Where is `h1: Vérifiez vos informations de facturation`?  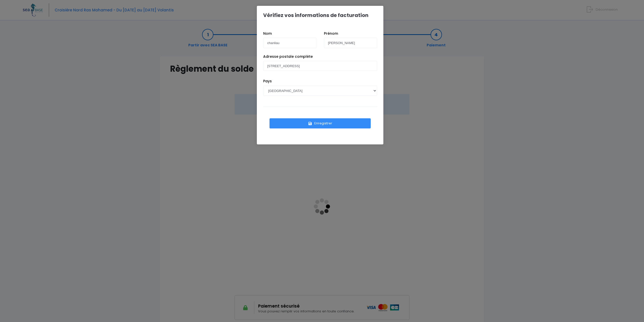 h1: Vérifiez vos informations de facturation is located at coordinates (316, 15).